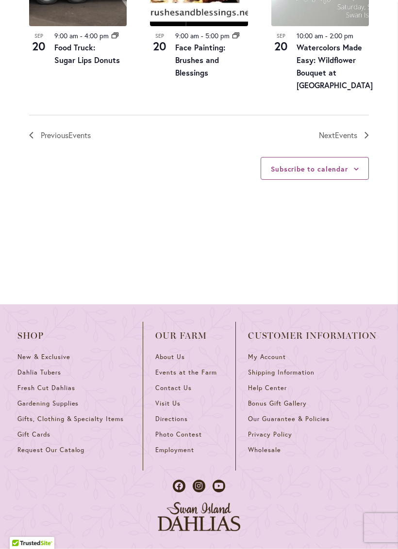 Image resolution: width=398 pixels, height=549 pixels. Describe the element at coordinates (267, 388) in the screenshot. I see `span: Help Center` at that location.